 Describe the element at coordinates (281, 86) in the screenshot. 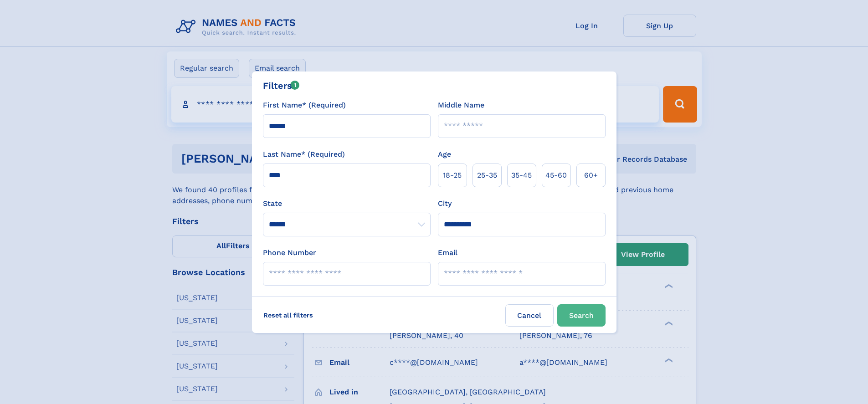

I see `div: Filters` at that location.